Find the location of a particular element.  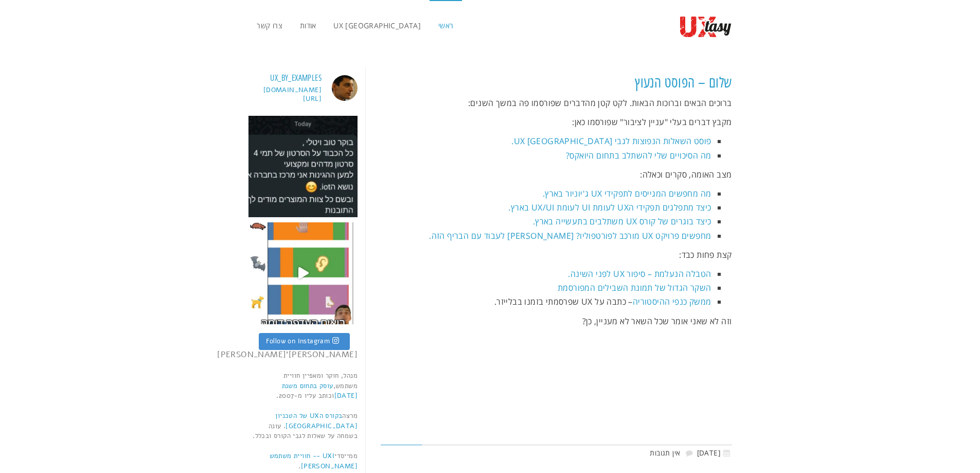

a: שלום – הפוסט הנעוץ is located at coordinates (683, 83).